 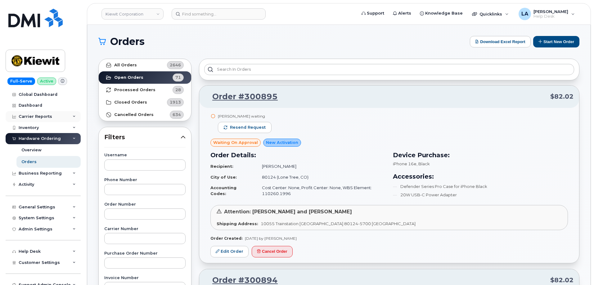 What do you see at coordinates (321, 177) in the screenshot?
I see `td: 80124 (Lone Tree, CO)` at bounding box center [321, 177].